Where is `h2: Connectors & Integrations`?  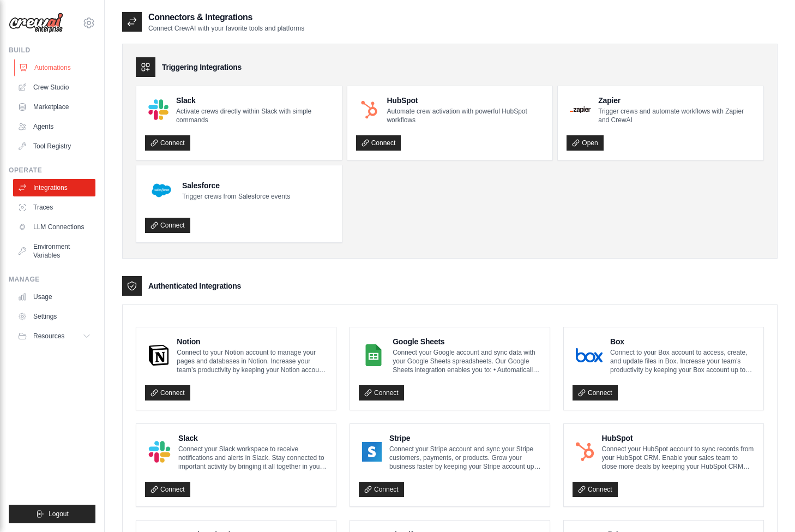 h2: Connectors & Integrations is located at coordinates (226, 17).